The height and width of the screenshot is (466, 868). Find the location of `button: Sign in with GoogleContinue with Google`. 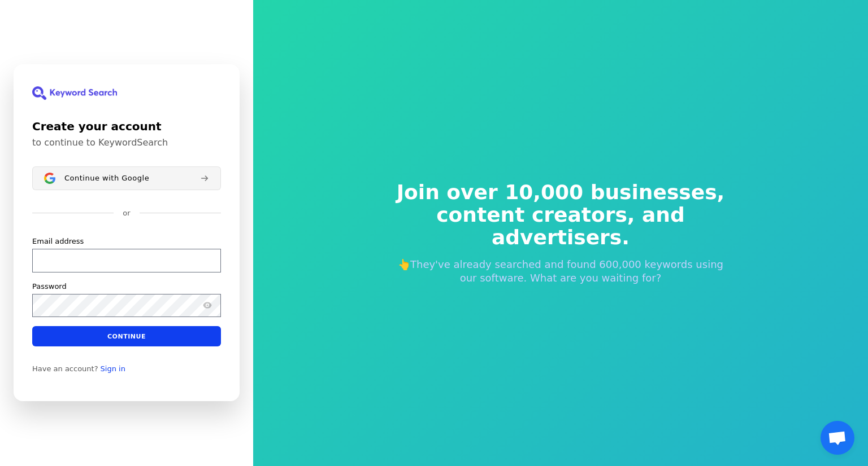

button: Sign in with GoogleContinue with Google is located at coordinates (126, 178).